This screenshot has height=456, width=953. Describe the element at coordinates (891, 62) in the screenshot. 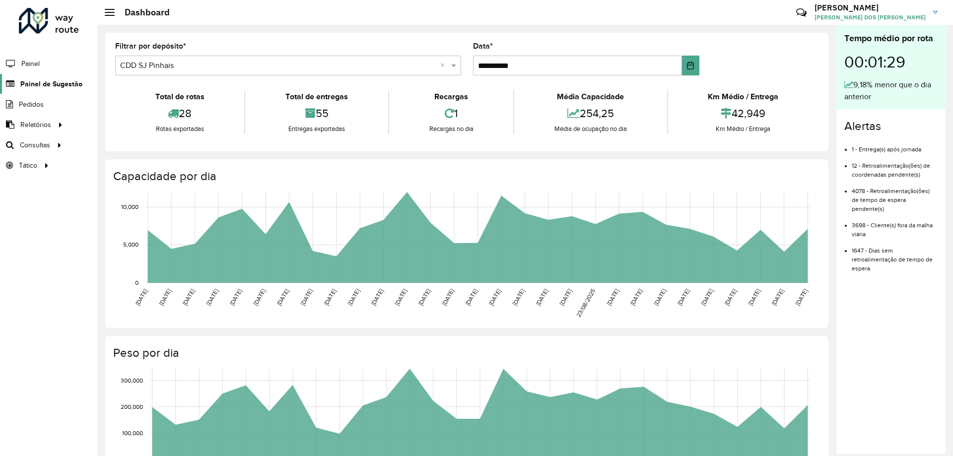

I see `div: 00:01:29` at that location.